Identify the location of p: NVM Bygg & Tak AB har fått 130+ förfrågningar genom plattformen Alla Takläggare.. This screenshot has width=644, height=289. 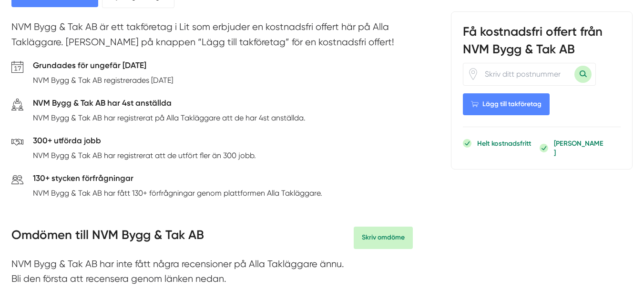
(177, 193).